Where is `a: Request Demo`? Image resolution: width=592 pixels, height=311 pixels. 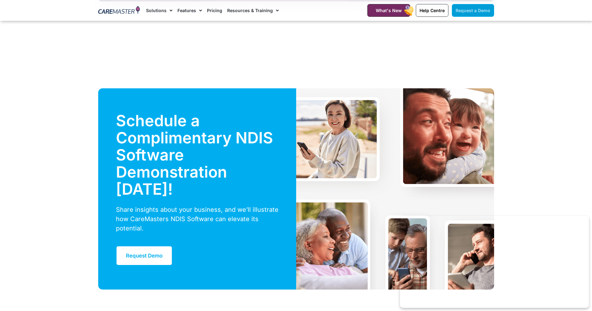
a: Request Demo is located at coordinates (144, 256).